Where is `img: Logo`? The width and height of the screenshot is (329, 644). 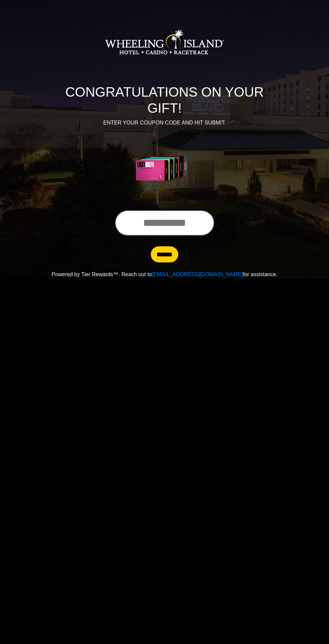 img: Logo is located at coordinates (165, 43).